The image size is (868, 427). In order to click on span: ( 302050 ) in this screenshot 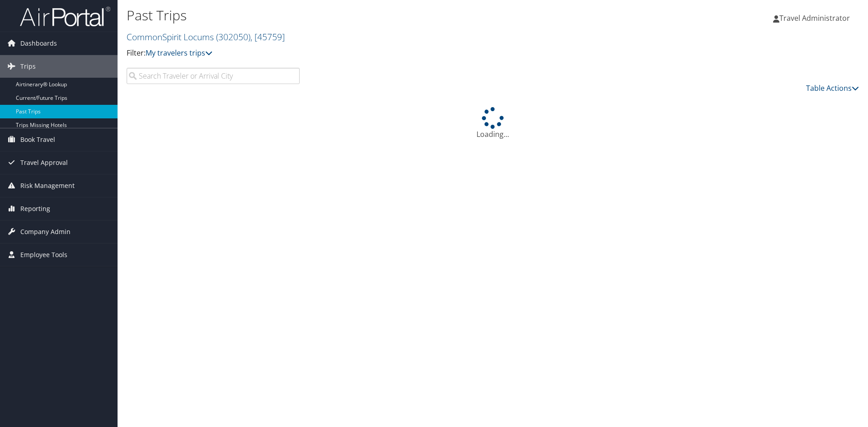, I will do `click(233, 37)`.